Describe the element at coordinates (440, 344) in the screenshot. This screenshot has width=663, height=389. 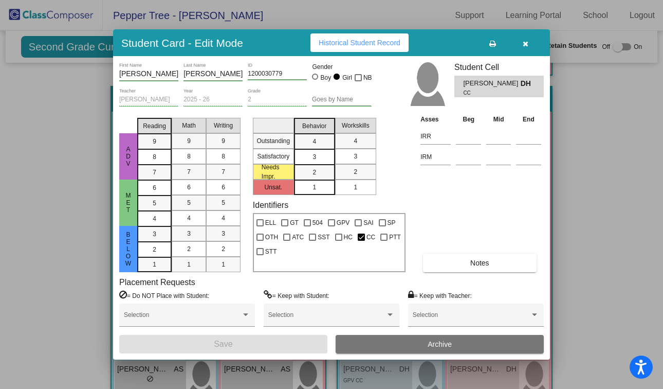
I see `button: Archive` at that location.